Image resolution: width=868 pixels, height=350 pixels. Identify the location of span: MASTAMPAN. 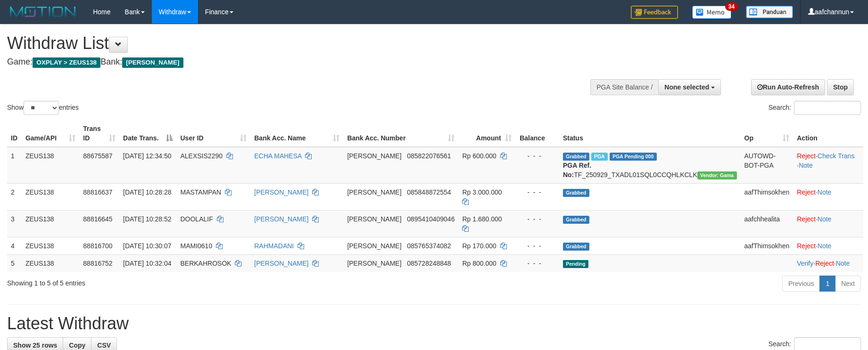
(200, 192).